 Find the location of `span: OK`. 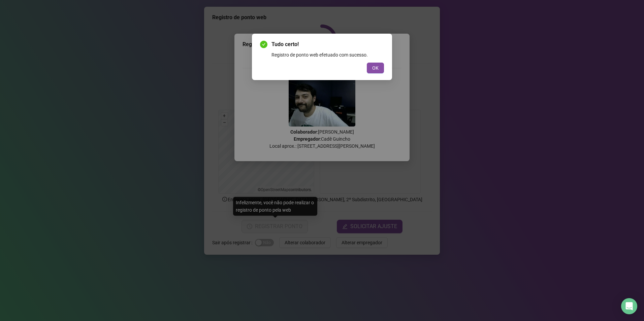

span: OK is located at coordinates (375, 68).